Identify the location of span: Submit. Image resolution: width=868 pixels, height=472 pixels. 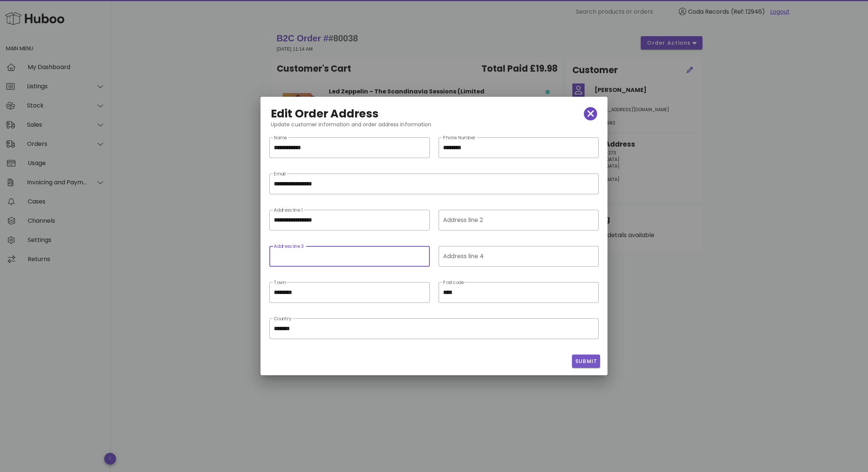
(586, 361).